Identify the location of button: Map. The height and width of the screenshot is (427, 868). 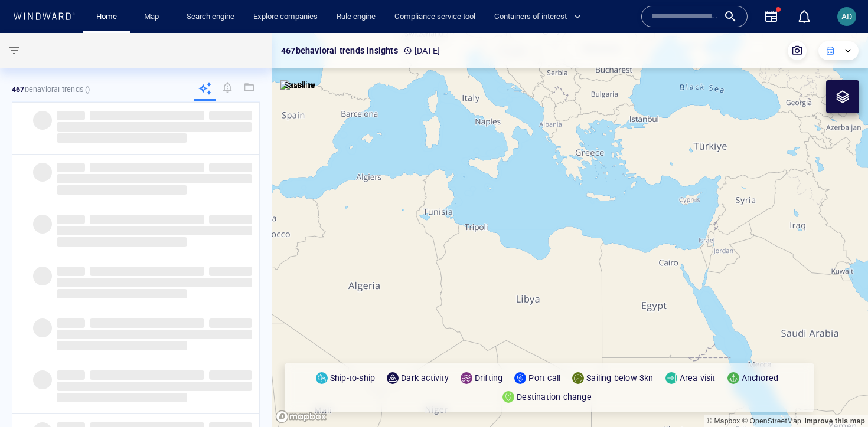
(153, 16).